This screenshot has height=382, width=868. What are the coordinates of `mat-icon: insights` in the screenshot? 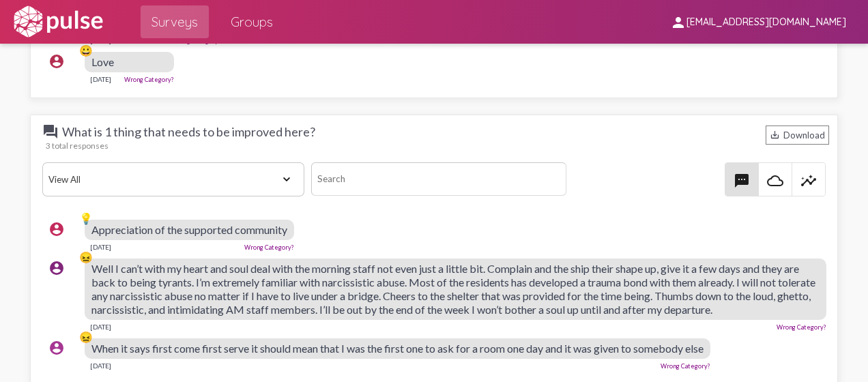 It's located at (809, 181).